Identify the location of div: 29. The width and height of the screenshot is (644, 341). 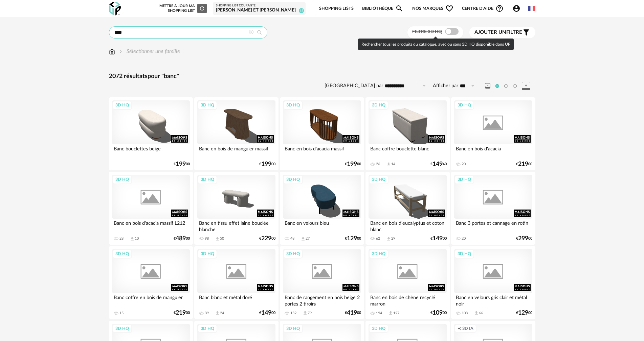
(393, 239).